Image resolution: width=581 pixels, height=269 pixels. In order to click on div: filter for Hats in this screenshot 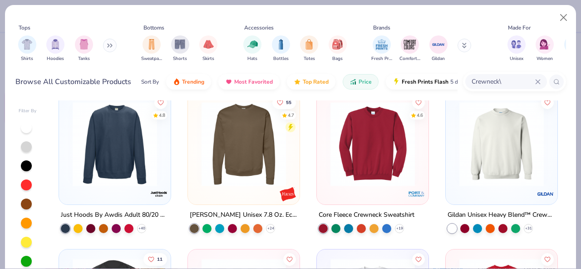, I will do `click(253, 49)`.